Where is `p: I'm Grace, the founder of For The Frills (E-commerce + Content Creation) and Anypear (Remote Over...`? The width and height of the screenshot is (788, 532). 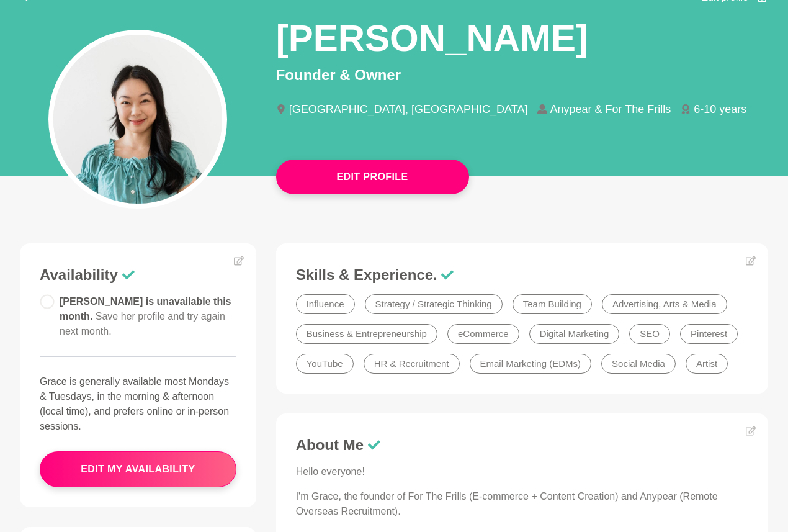
p: I'm Grace, the founder of For The Frills (E-commerce + Content Creation) and Anypear (Remote Over... is located at coordinates (522, 504).